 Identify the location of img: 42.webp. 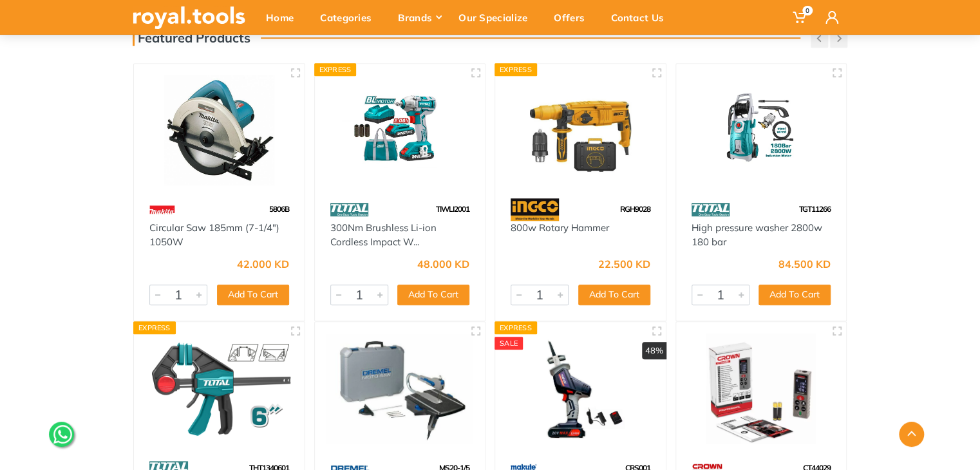
(163, 209).